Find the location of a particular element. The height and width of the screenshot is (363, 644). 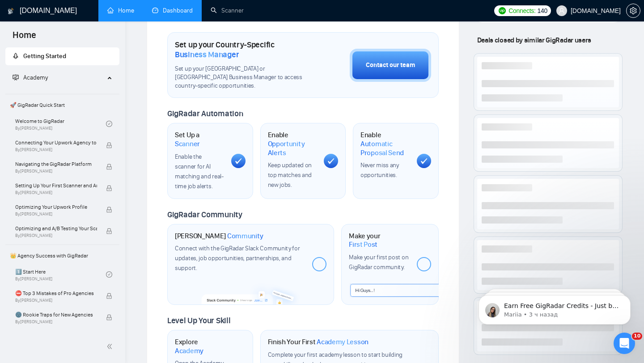

span: 🚀 GigRadar Quick Start is located at coordinates (62, 105).